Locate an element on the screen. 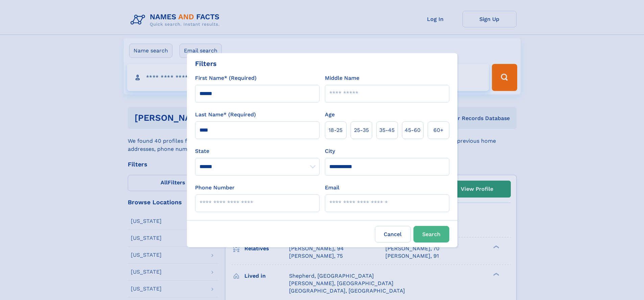  label: Age is located at coordinates (329, 115).